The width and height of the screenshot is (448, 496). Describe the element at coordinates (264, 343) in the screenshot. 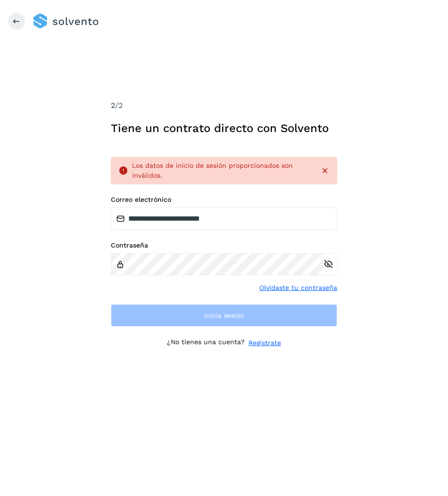

I see `a: Regístrate` at that location.